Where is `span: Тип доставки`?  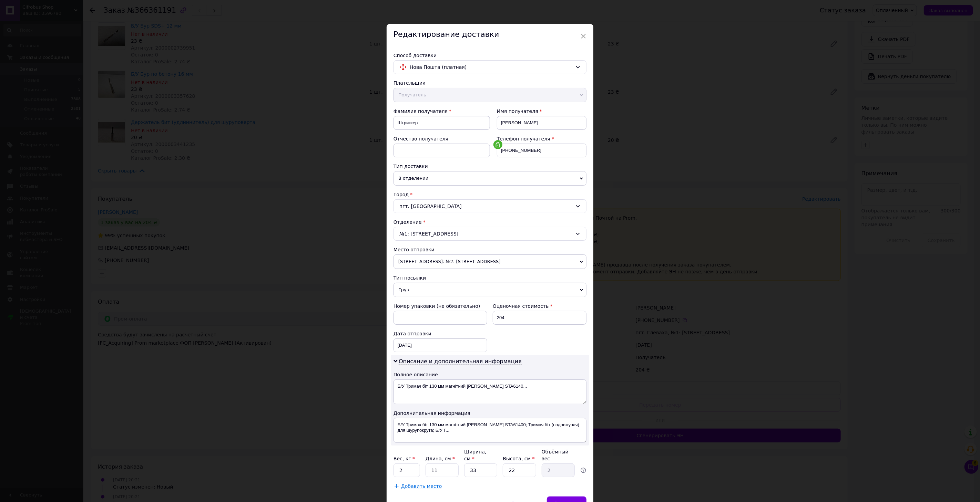 span: Тип доставки is located at coordinates (410, 166).